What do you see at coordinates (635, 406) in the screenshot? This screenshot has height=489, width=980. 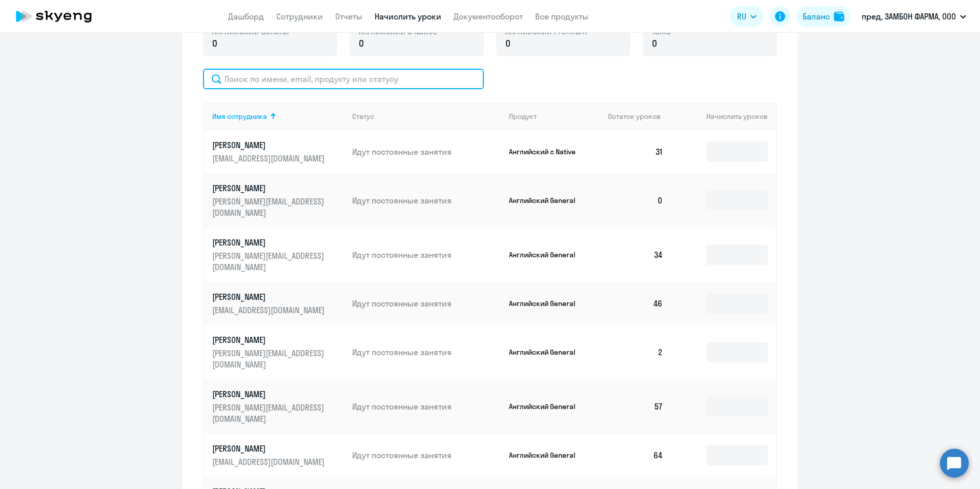 I see `td: 57` at bounding box center [635, 406].